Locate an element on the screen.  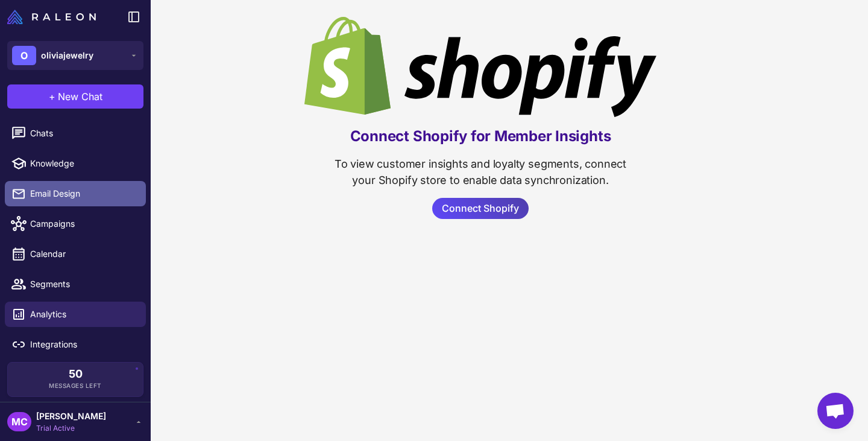
span: oliviajewelry is located at coordinates (67, 56).